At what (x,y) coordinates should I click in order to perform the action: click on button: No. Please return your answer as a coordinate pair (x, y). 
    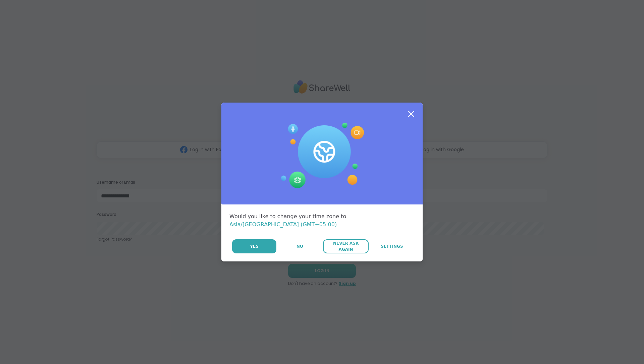
    Looking at the image, I should click on (299, 246).